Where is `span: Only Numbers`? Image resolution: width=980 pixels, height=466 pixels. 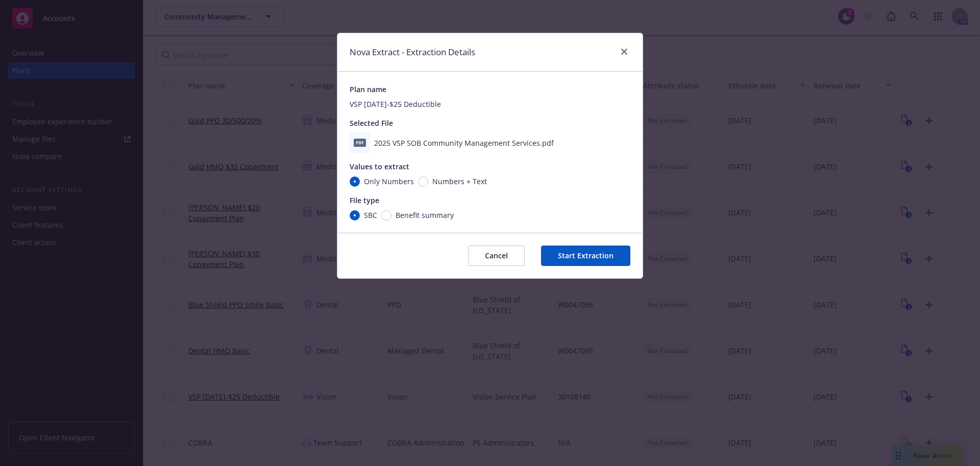
span: Only Numbers is located at coordinates (389, 181).